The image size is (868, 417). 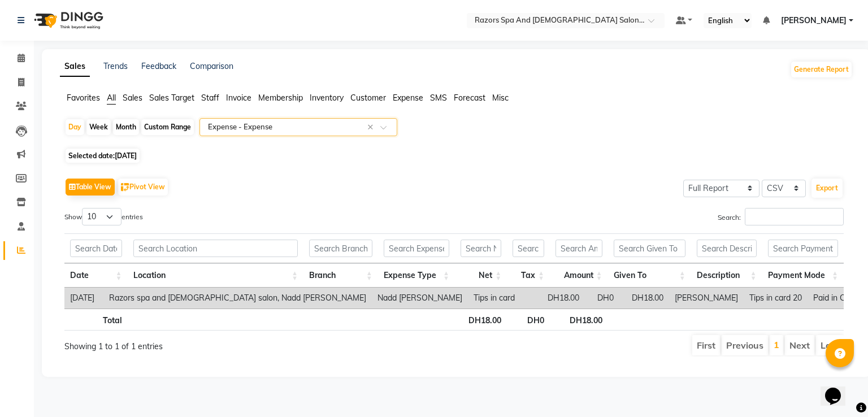 I want to click on input: Search Net, so click(x=481, y=248).